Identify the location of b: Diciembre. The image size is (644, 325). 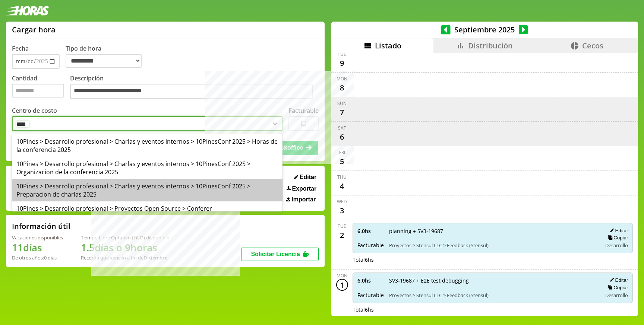
(155, 258).